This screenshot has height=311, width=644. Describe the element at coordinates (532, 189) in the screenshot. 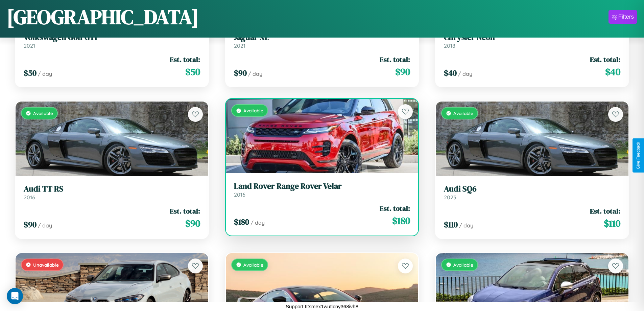

I see `h3: Audi SQ6` at that location.